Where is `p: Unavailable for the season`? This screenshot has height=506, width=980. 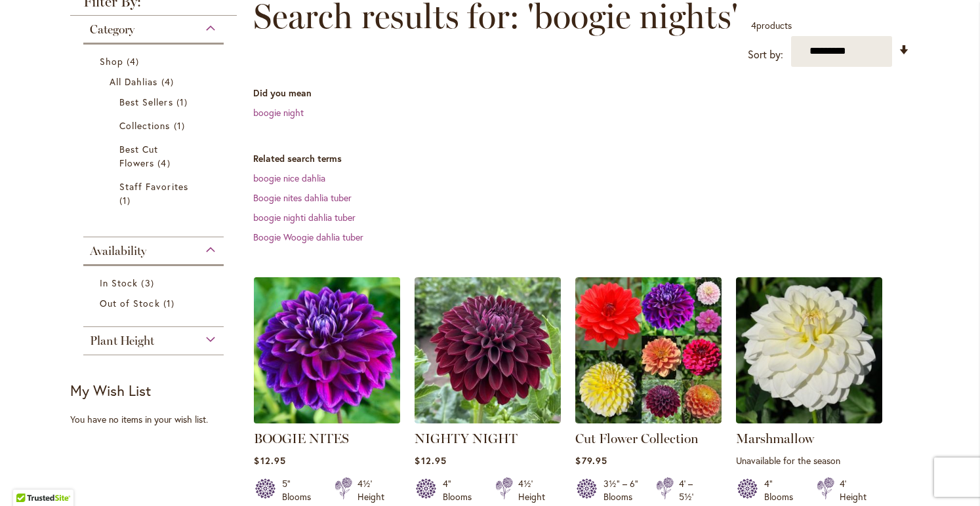 p: Unavailable for the season is located at coordinates (809, 460).